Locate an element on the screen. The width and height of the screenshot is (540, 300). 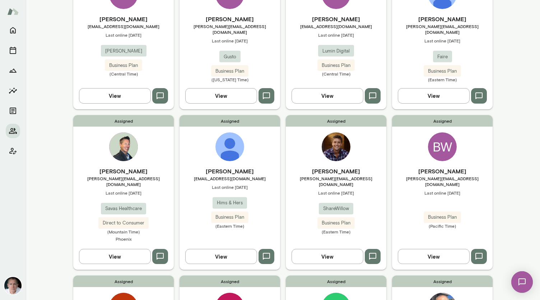
span: Hims & Hers is located at coordinates (230, 203).